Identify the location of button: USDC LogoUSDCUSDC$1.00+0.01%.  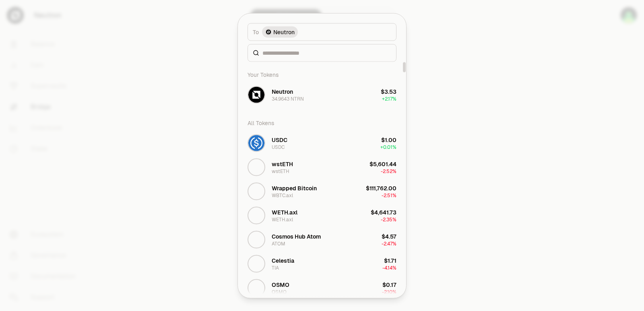
(322, 143).